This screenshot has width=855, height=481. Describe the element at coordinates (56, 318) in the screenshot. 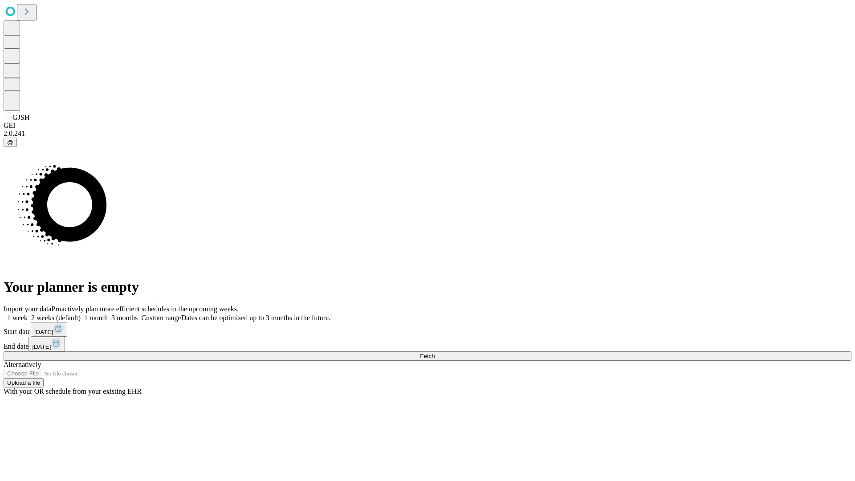

I see `span: 2 weeks (default)` at that location.